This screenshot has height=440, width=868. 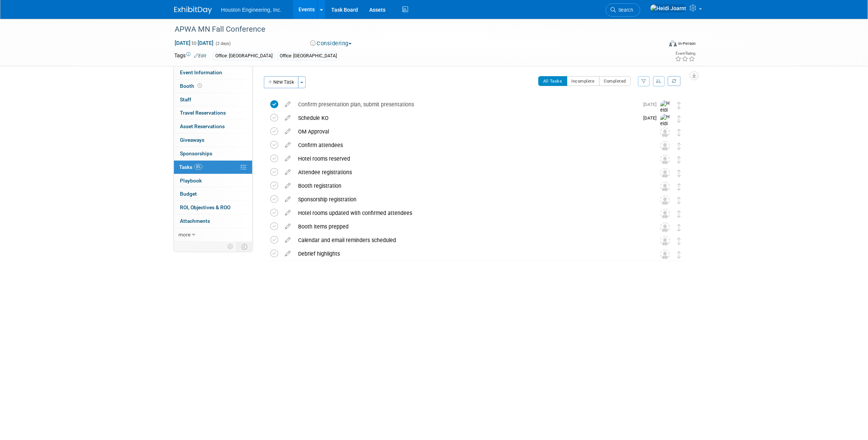 I want to click on td: Toggle Event Tabs, so click(x=245, y=246).